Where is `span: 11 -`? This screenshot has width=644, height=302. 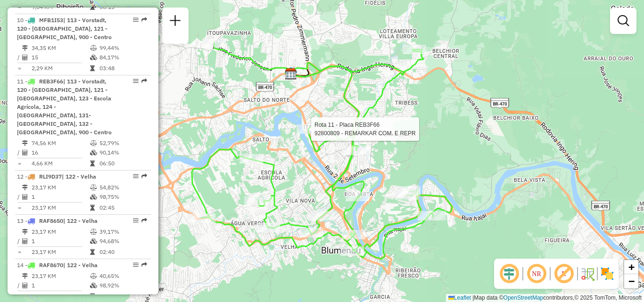 span: 11 - is located at coordinates (64, 107).